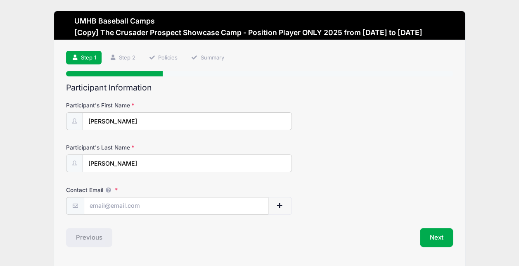 This screenshot has width=519, height=266. Describe the element at coordinates (436, 237) in the screenshot. I see `button: Next` at that location.